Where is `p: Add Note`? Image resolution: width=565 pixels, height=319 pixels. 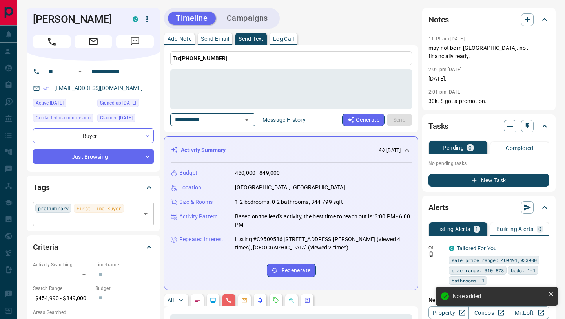
p: Add Note is located at coordinates (179, 39).